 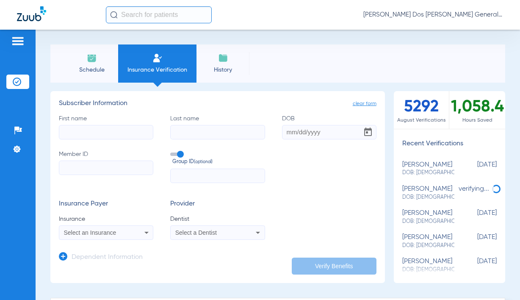 I want to click on h3: Provider, so click(x=217, y=204).